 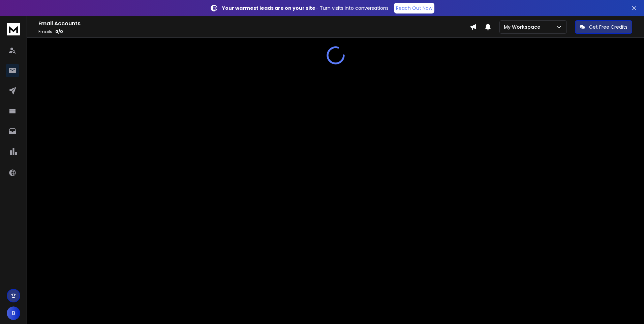 I want to click on p: Emails :, so click(x=254, y=32).